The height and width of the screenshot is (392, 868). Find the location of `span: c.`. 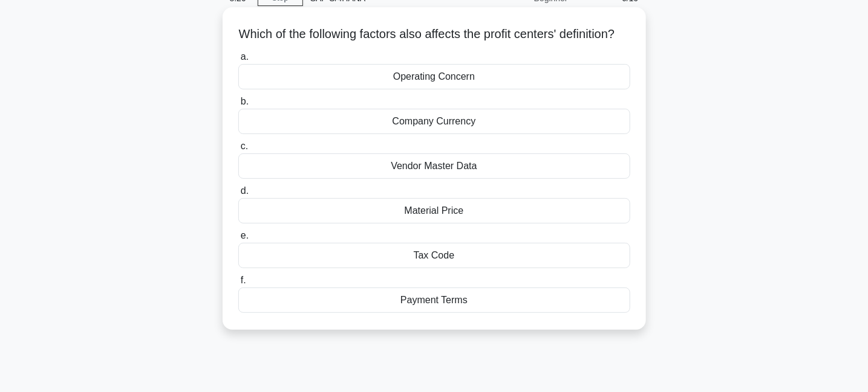

span: c. is located at coordinates (244, 145).